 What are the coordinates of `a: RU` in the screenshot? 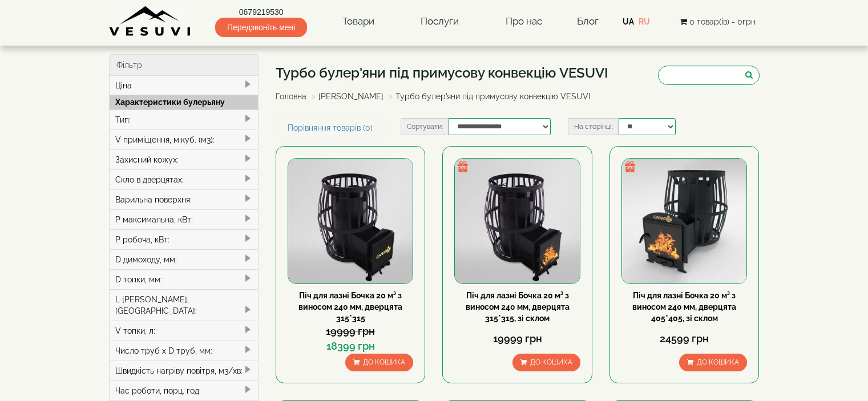 It's located at (644, 22).